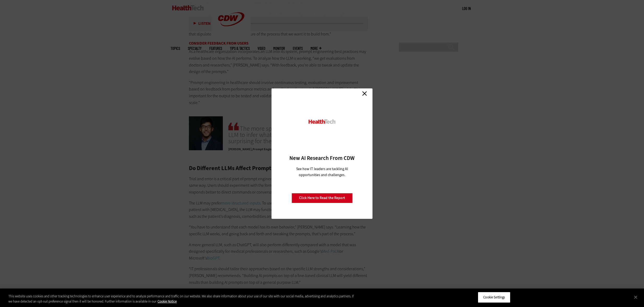  What do you see at coordinates (364, 94) in the screenshot?
I see `a: Close` at bounding box center [364, 94].